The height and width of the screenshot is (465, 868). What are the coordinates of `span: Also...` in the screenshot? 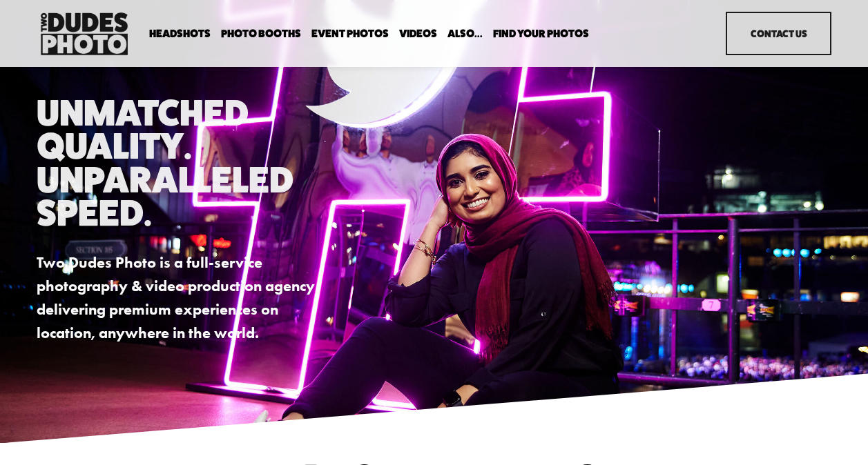 It's located at (464, 34).